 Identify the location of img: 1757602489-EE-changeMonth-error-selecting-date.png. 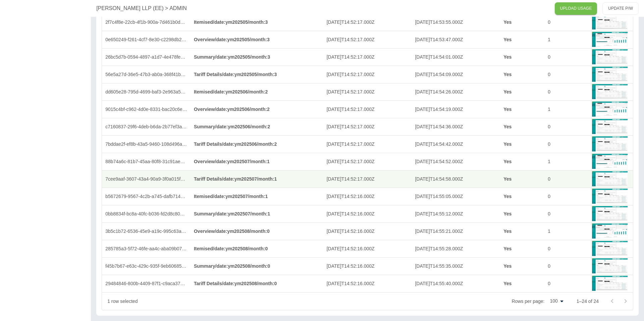
(610, 161).